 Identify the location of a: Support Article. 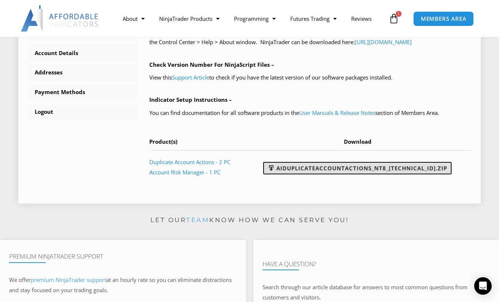
(190, 77).